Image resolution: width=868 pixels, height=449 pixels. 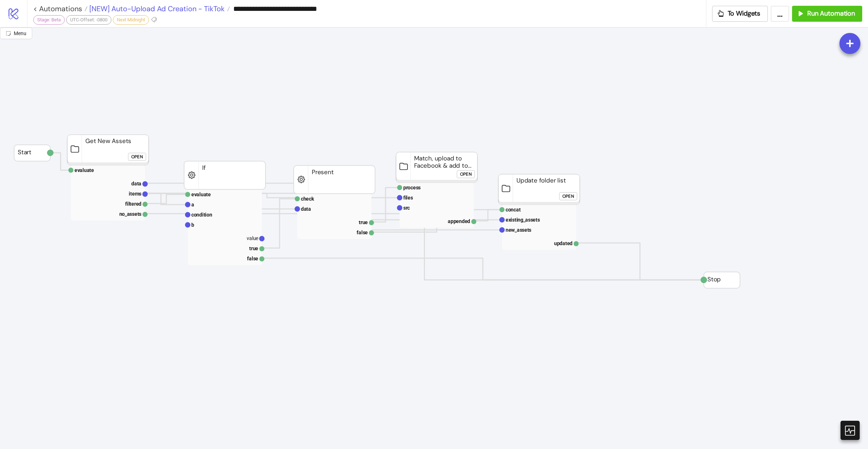 What do you see at coordinates (523, 220) in the screenshot?
I see `text: existing_assets` at bounding box center [523, 220].